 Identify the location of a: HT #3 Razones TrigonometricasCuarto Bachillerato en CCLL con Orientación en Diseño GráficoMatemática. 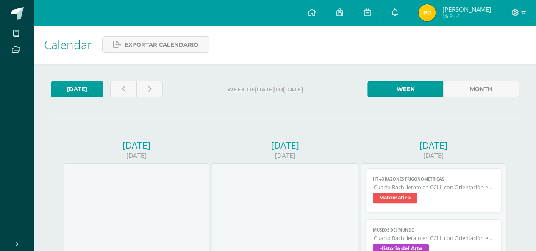
(434, 191).